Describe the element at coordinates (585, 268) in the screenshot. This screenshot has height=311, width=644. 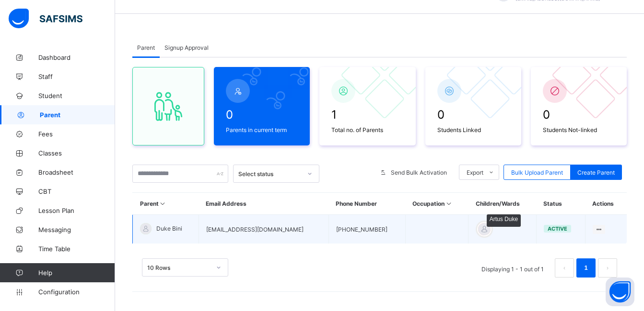
I see `a: 1` at that location.